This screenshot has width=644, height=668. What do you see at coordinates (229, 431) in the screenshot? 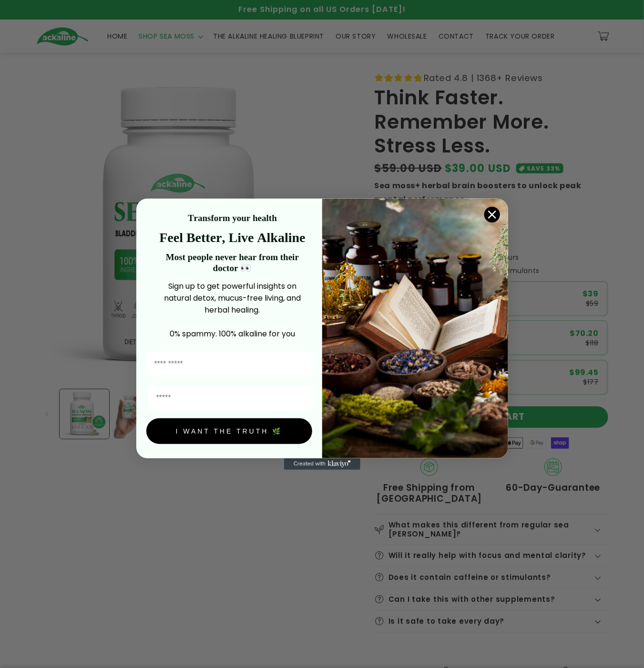
I see `button: I WANT THE TRUTH 🌿` at bounding box center [229, 431].